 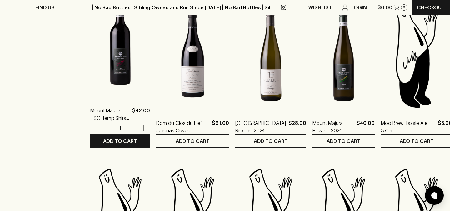 I want to click on p: 1, so click(x=120, y=128).